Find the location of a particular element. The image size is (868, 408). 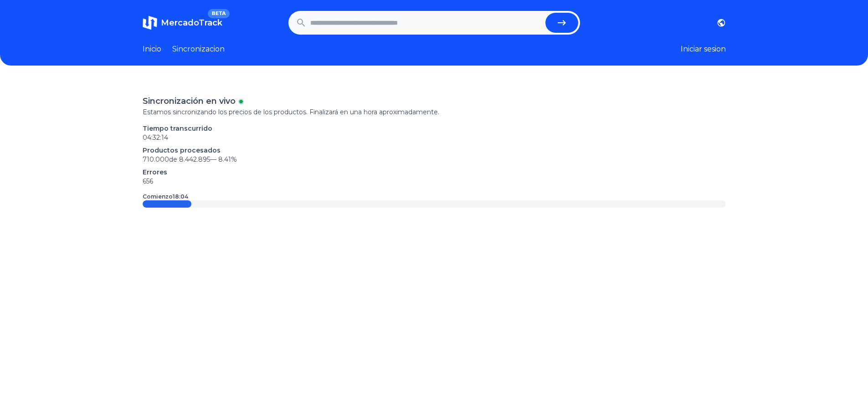

p: Tiempo transcurrido is located at coordinates (434, 129).